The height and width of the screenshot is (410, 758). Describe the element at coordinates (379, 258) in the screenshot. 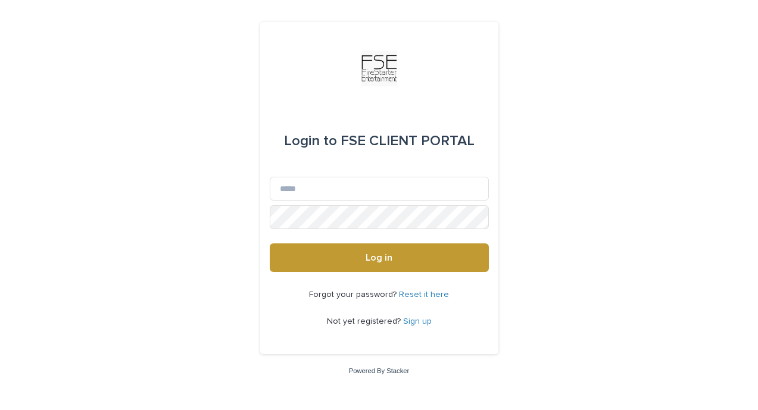

I see `button: Log in` at that location.